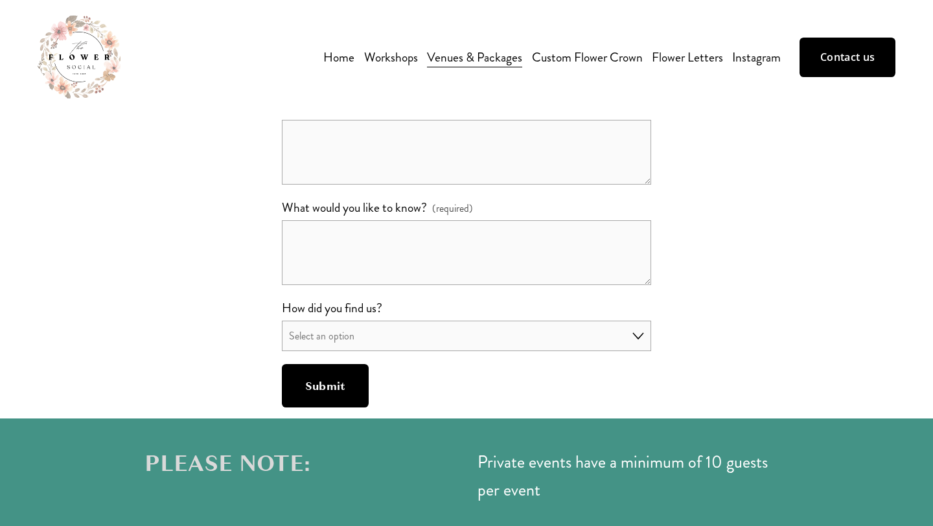  Describe the element at coordinates (325, 386) in the screenshot. I see `span: Submit` at that location.